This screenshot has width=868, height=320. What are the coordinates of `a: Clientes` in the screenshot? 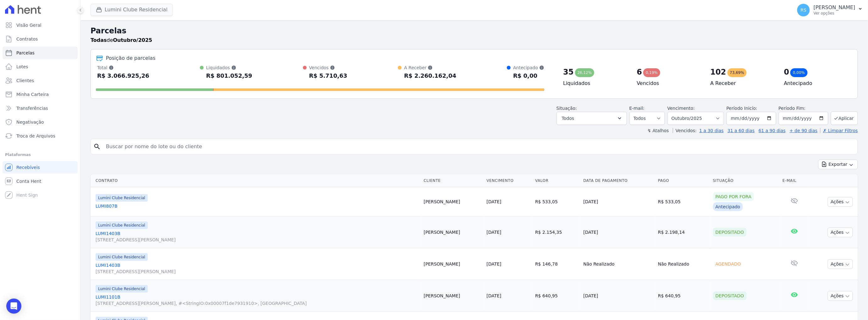 It's located at (40, 81).